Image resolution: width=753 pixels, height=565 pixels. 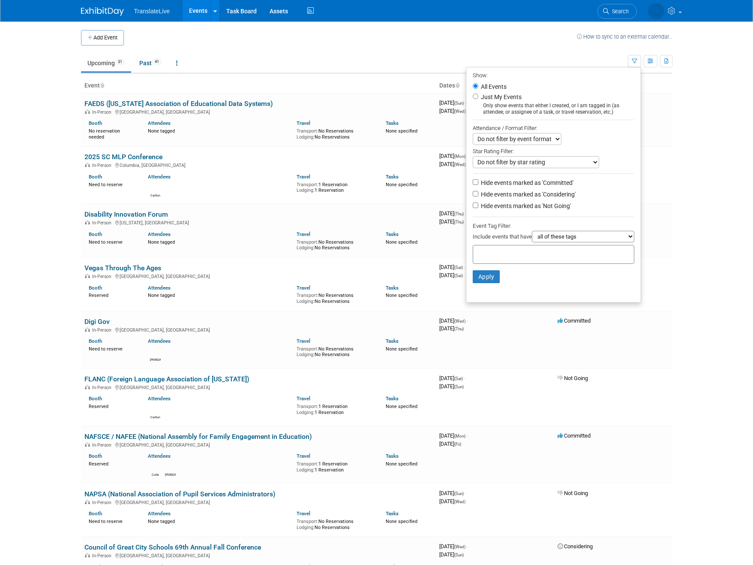 I want to click on a: How to sync to an external calendar..., so click(x=625, y=36).